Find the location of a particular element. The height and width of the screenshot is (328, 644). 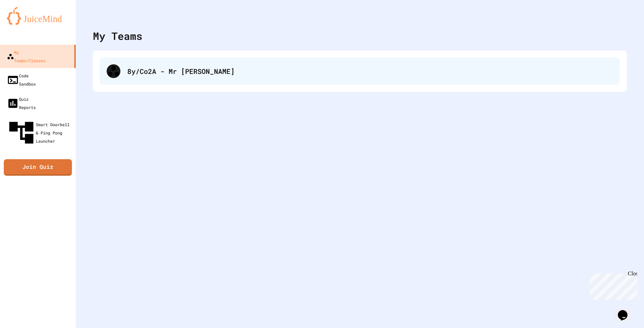

a: Join Quiz is located at coordinates (38, 167).